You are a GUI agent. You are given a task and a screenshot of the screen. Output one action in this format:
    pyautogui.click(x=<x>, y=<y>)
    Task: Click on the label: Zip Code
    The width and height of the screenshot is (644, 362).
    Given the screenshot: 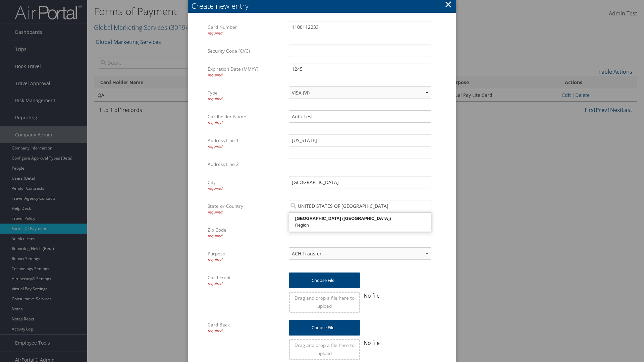 What is the action you would take?
    pyautogui.click(x=246, y=233)
    